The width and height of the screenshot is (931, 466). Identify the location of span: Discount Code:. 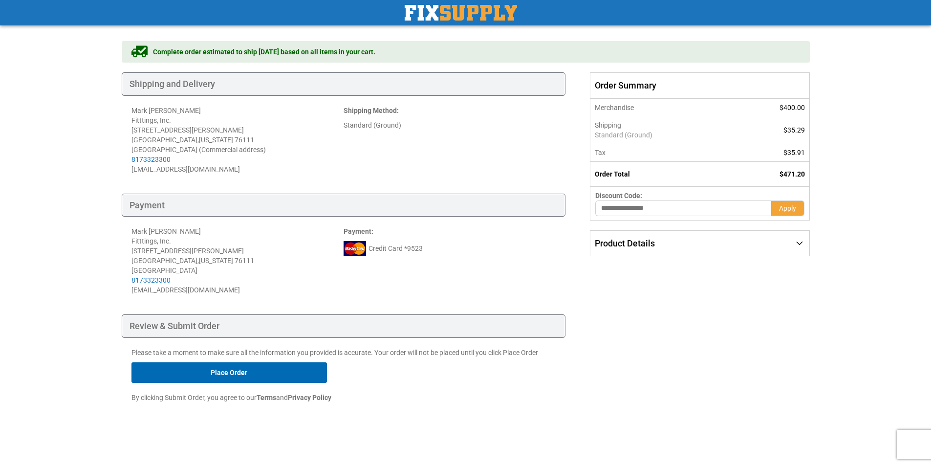
(618, 195).